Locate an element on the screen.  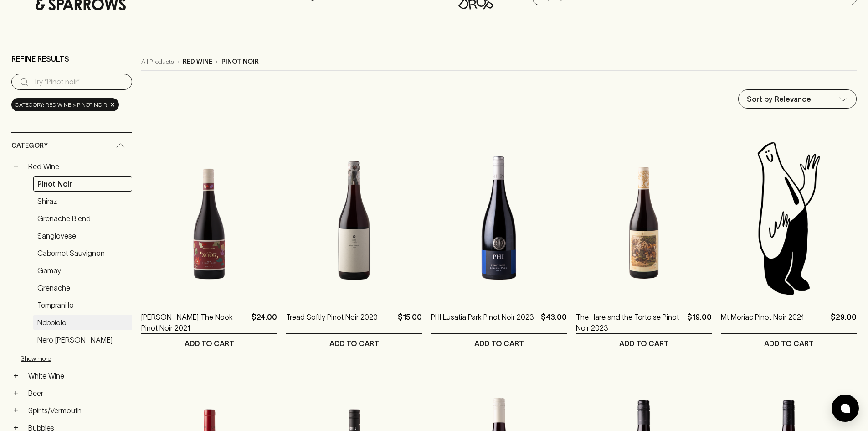
div: Category is located at coordinates (72, 145).